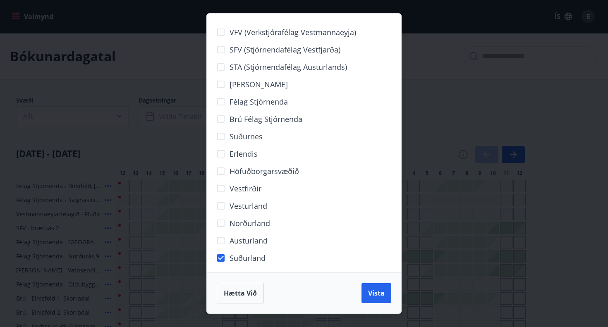 This screenshot has width=608, height=327. What do you see at coordinates (246, 136) in the screenshot?
I see `span: Suðurnes` at bounding box center [246, 136].